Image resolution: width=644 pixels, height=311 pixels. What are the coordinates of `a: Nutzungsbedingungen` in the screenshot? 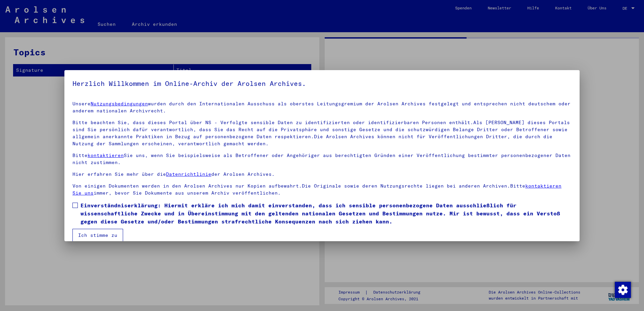 It's located at (119, 104).